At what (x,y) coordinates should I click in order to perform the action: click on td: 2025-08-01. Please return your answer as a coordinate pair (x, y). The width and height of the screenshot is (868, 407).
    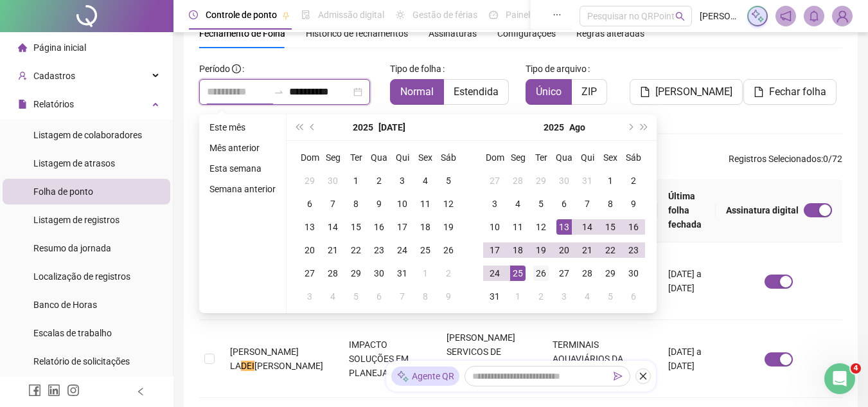
    Looking at the image, I should click on (426, 273).